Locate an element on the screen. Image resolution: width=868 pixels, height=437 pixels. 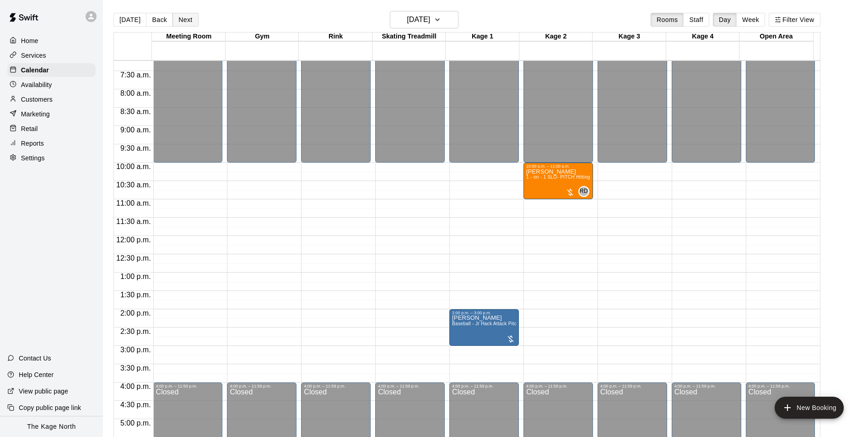
div: 2:00 p.m. – 3:00 p.m.: mike howcroft is located at coordinates (484, 328).